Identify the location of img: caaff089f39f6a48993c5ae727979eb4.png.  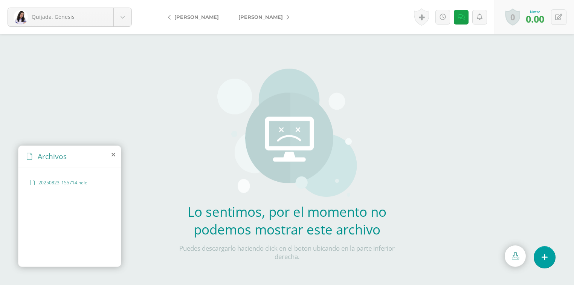
(21, 17).